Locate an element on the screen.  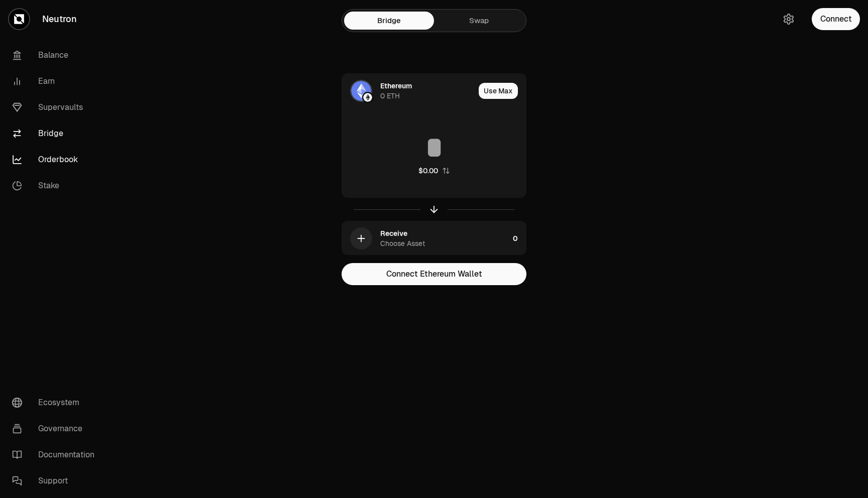
a: Swap is located at coordinates (478, 21).